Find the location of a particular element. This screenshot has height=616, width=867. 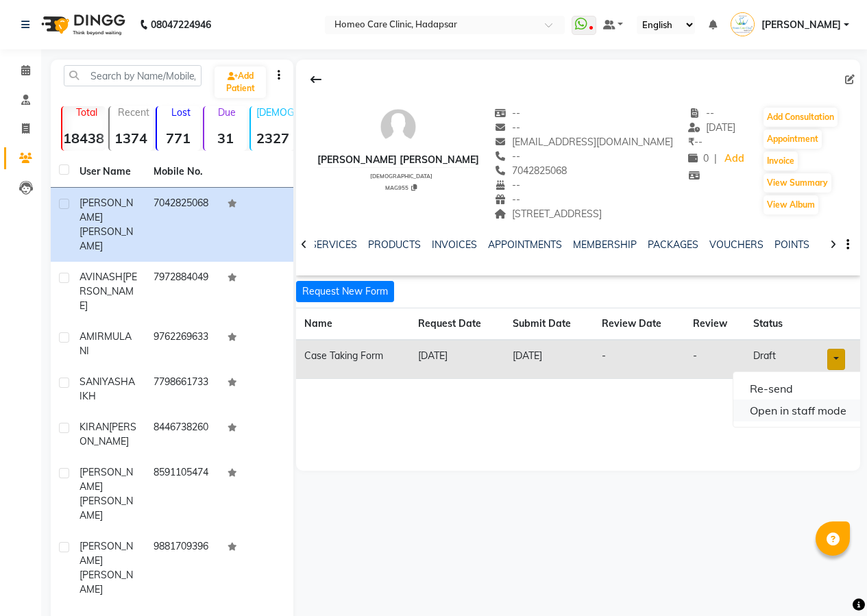

img: logo is located at coordinates (82, 24).